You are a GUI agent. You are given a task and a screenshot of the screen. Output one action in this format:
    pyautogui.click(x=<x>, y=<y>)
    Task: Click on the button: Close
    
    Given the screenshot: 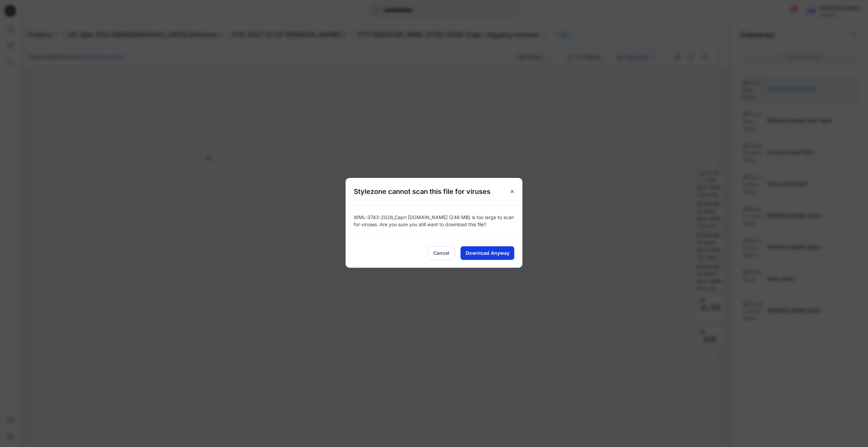 What is the action you would take?
    pyautogui.click(x=512, y=191)
    